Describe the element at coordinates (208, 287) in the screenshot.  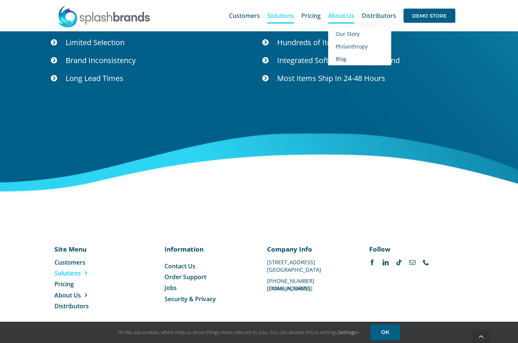
I see `a: Jobs` at that location.